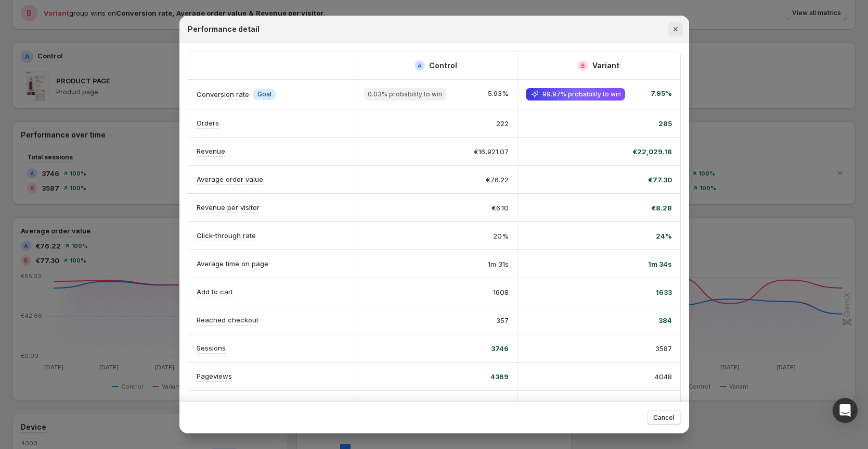 The width and height of the screenshot is (868, 449). What do you see at coordinates (664, 417) in the screenshot?
I see `span: Cancel` at bounding box center [664, 417].